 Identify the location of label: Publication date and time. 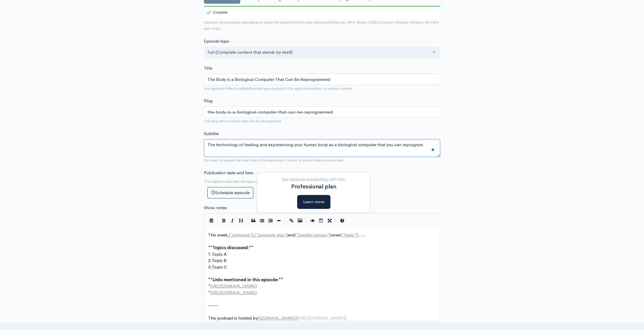
(228, 173).